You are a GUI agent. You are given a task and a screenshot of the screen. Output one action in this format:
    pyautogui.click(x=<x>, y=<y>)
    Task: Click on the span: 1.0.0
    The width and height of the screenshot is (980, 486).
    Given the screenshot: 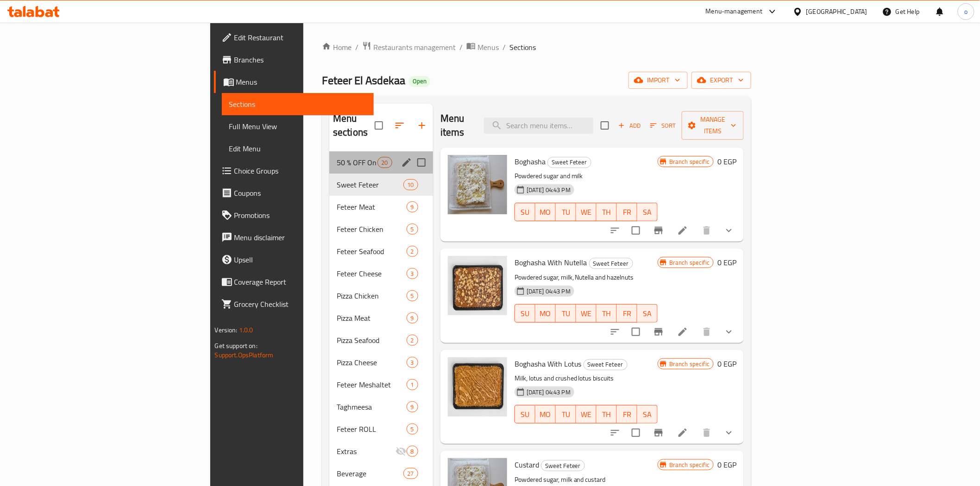 What is the action you would take?
    pyautogui.click(x=246, y=330)
    